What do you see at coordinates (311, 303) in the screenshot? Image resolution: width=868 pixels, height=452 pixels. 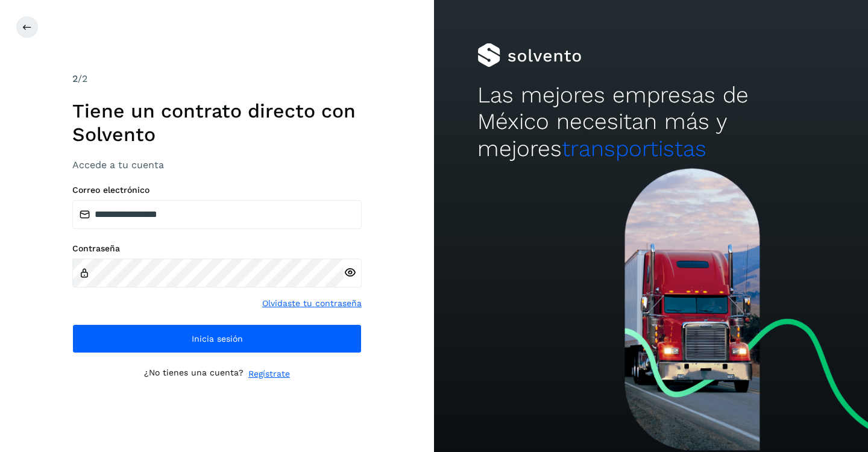 I see `a: Olvidaste tu contraseña` at bounding box center [311, 303].